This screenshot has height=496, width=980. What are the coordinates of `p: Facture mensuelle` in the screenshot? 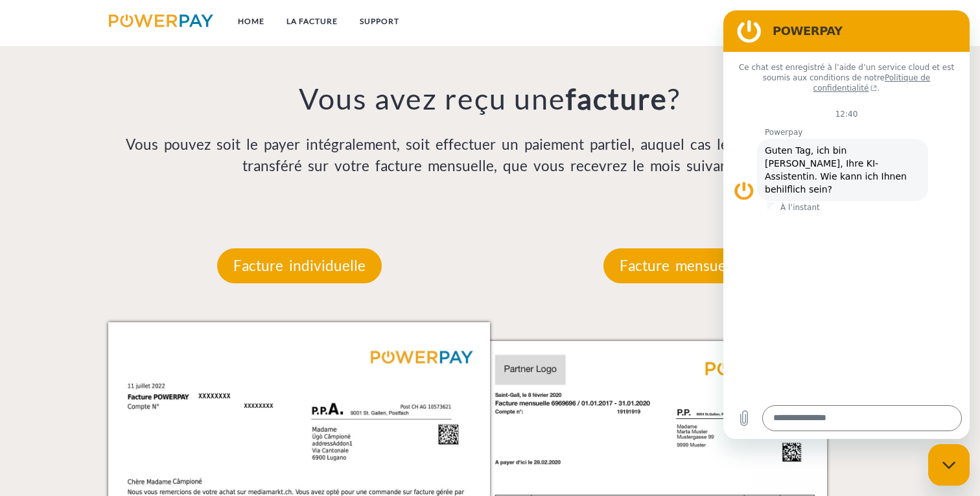 It's located at (681, 265).